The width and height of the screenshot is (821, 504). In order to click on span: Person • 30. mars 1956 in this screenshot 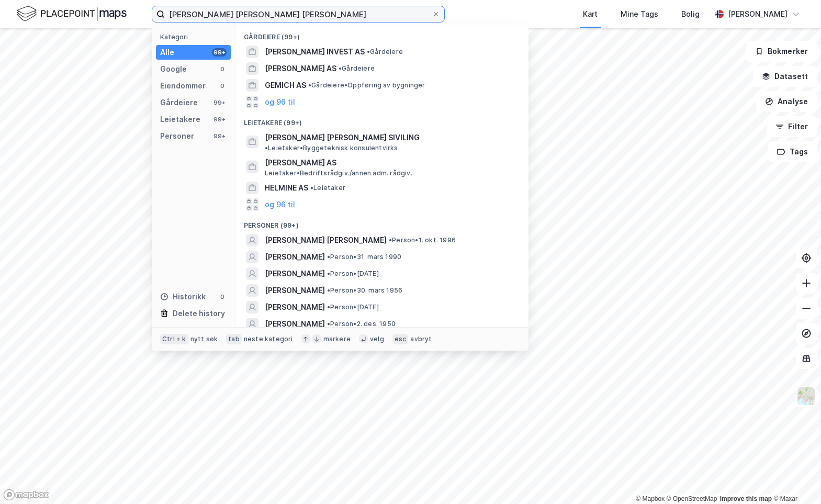, I will do `click(365, 290)`.